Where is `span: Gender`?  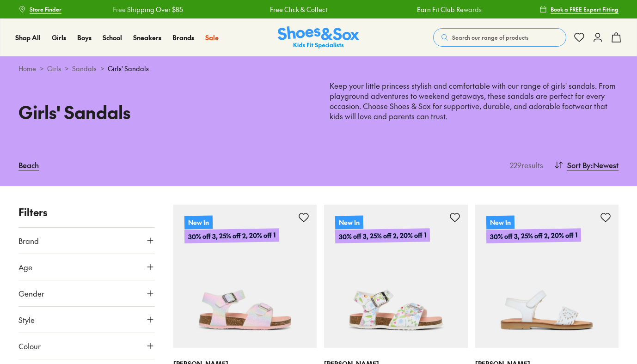 span: Gender is located at coordinates (31, 294).